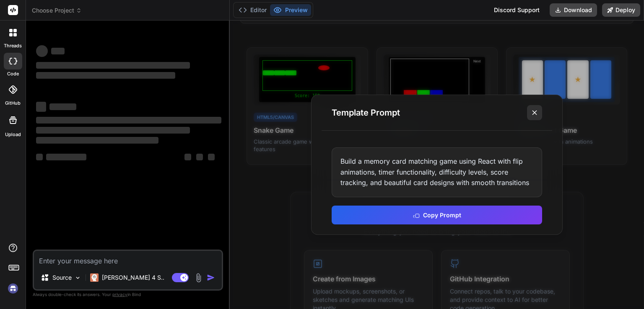 This screenshot has width=644, height=309. What do you see at coordinates (517, 10) in the screenshot?
I see `div: Discord Support` at bounding box center [517, 10].